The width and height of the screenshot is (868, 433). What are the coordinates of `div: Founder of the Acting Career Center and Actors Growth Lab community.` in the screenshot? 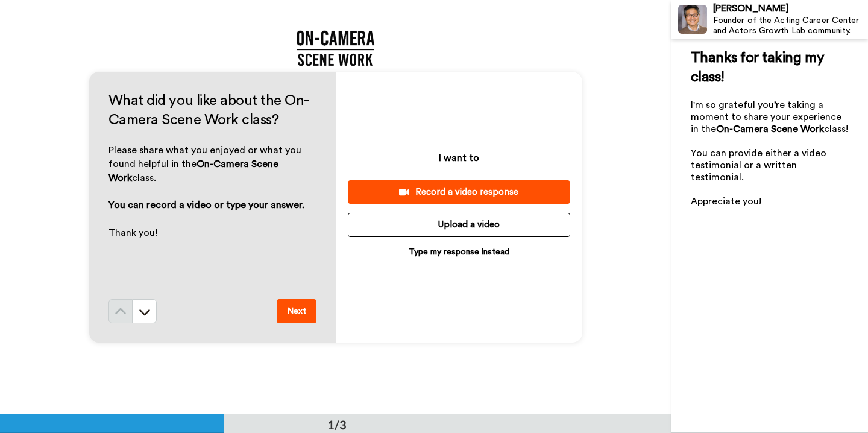 It's located at (790, 26).